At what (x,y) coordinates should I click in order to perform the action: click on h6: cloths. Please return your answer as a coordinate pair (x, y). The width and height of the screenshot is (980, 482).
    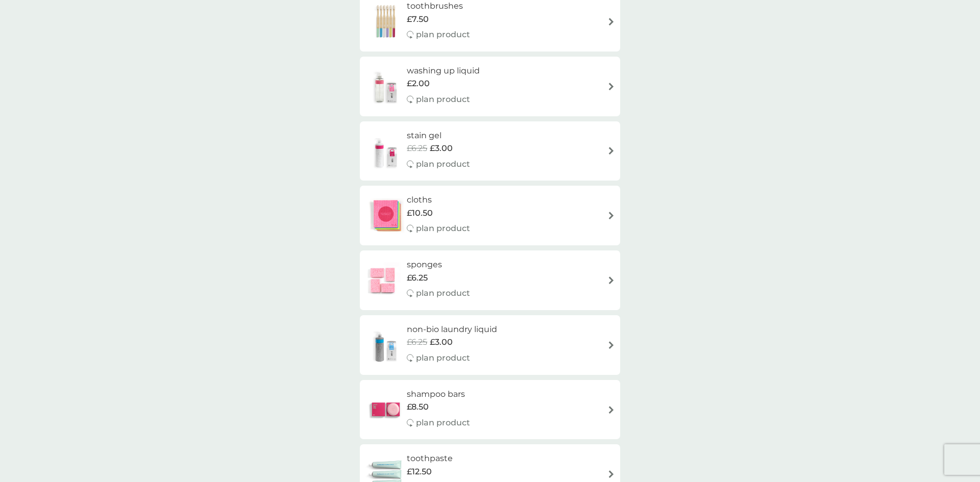
    Looking at the image, I should click on (439, 200).